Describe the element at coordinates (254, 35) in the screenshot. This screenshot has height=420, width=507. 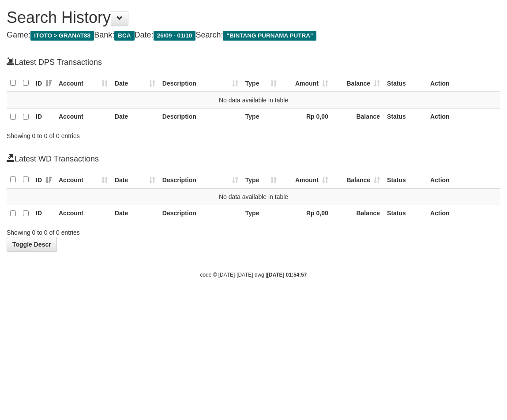
I see `h4: Game: Bank: Date: Search:` at that location.